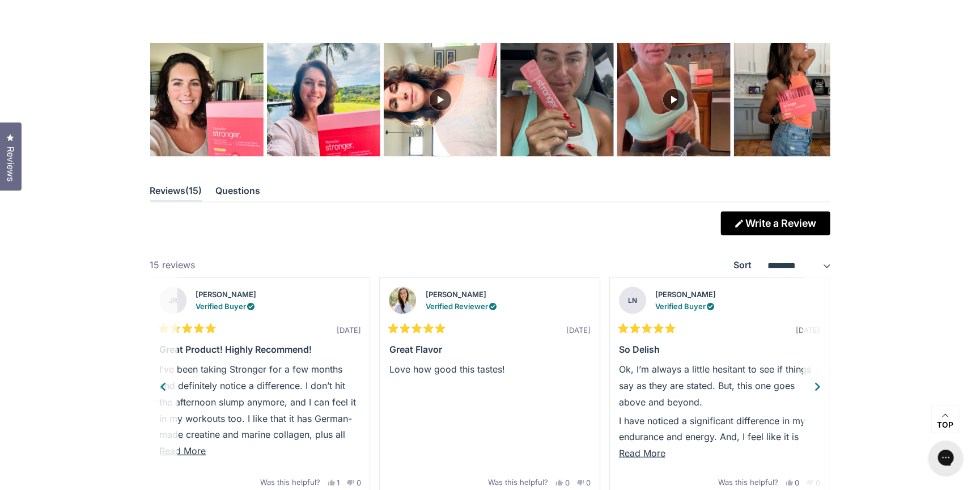  I want to click on label: Sort, so click(743, 265).